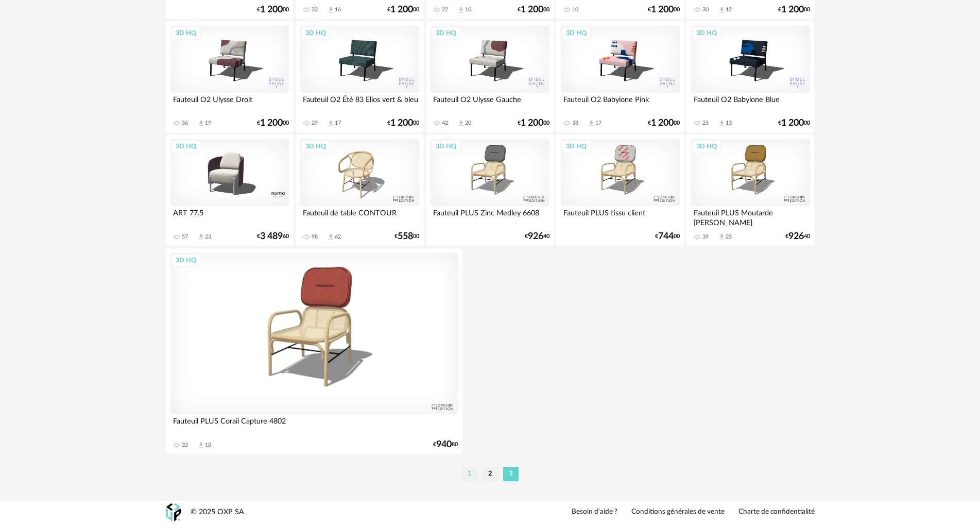 Image resolution: width=980 pixels, height=524 pixels. What do you see at coordinates (217, 512) in the screenshot?
I see `div: © 2025 OXP SA` at bounding box center [217, 512].